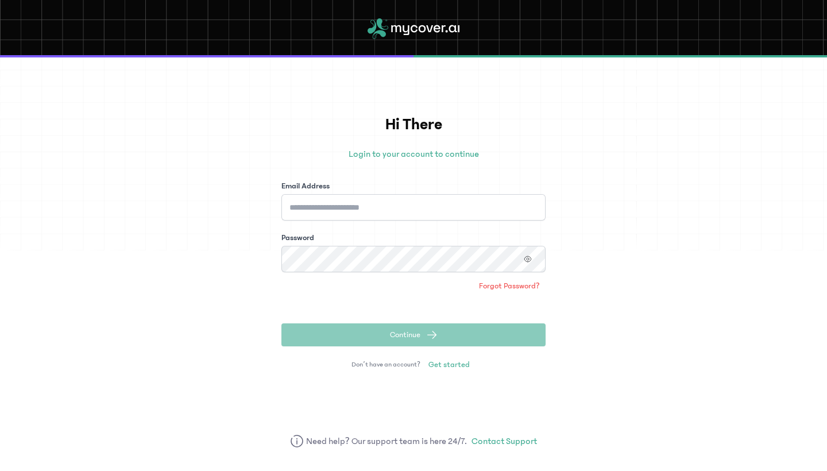 The height and width of the screenshot is (471, 827). I want to click on span: Get started, so click(449, 364).